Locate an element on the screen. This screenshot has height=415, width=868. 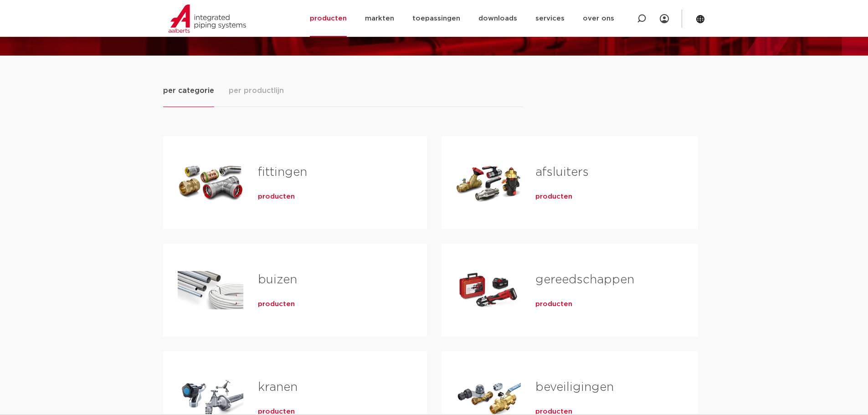
a: beveiligingen is located at coordinates (575, 387).